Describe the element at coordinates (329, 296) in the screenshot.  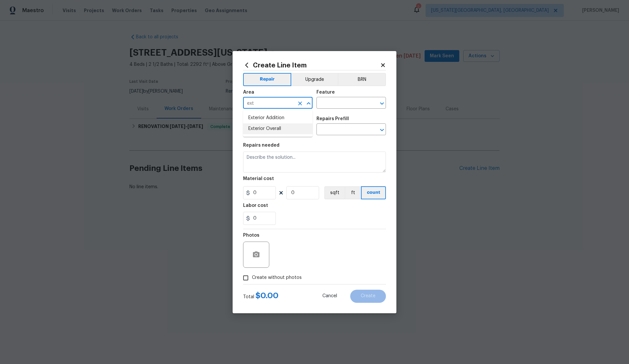
I see `button: Cancel` at that location.